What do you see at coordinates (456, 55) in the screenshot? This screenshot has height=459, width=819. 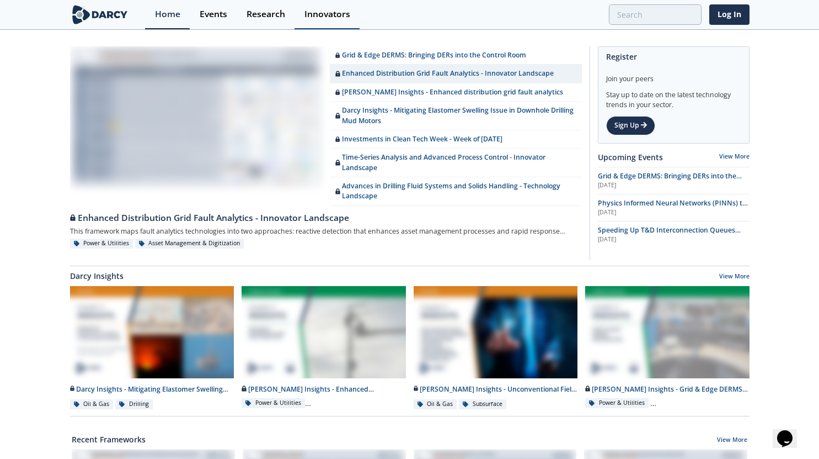 I see `a: Grid & Edge DERMS: Bringing DERs into the Control Room` at bounding box center [456, 55].